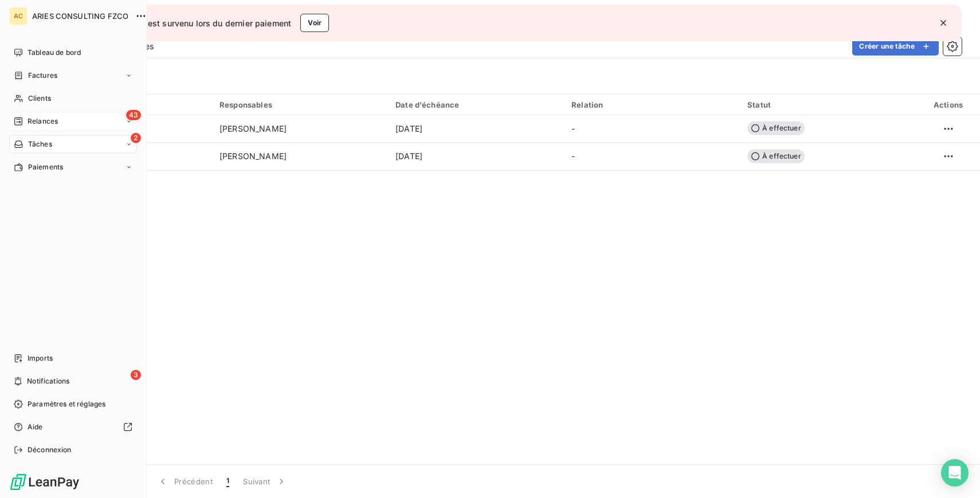 The image size is (980, 498). I want to click on span: Paramètres et réglages, so click(66, 405).